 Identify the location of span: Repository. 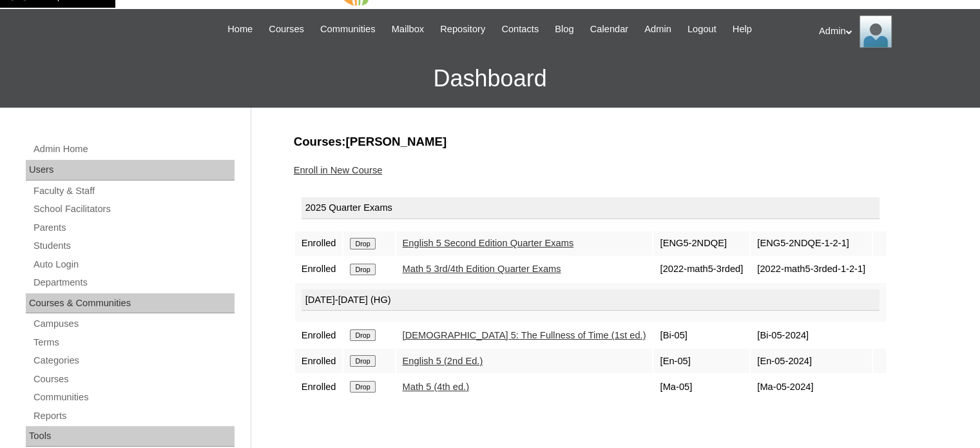
(463, 29).